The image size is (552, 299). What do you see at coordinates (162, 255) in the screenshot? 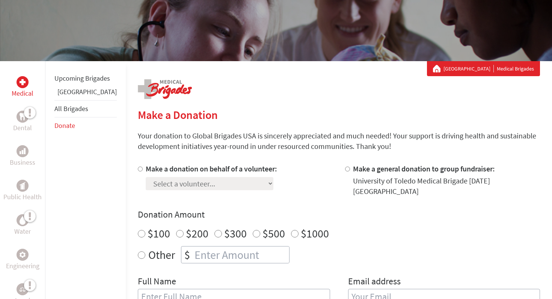
I see `label: Other` at bounding box center [162, 255].